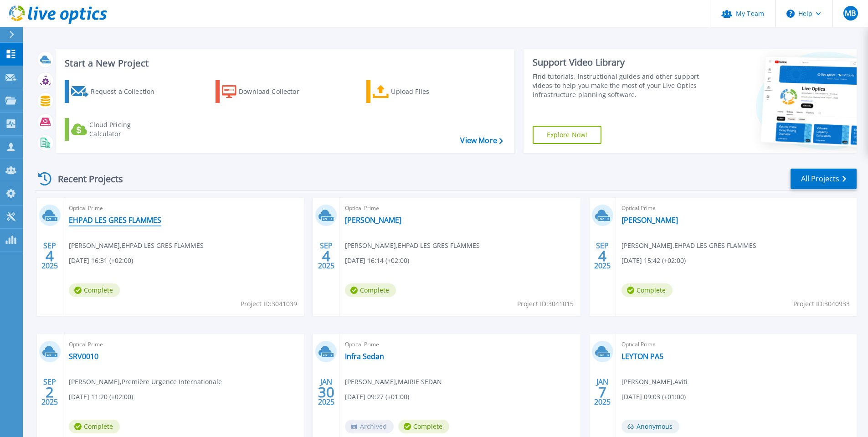 Image resolution: width=868 pixels, height=437 pixels. What do you see at coordinates (115, 91) in the screenshot?
I see `a: Request a Collection` at bounding box center [115, 91].